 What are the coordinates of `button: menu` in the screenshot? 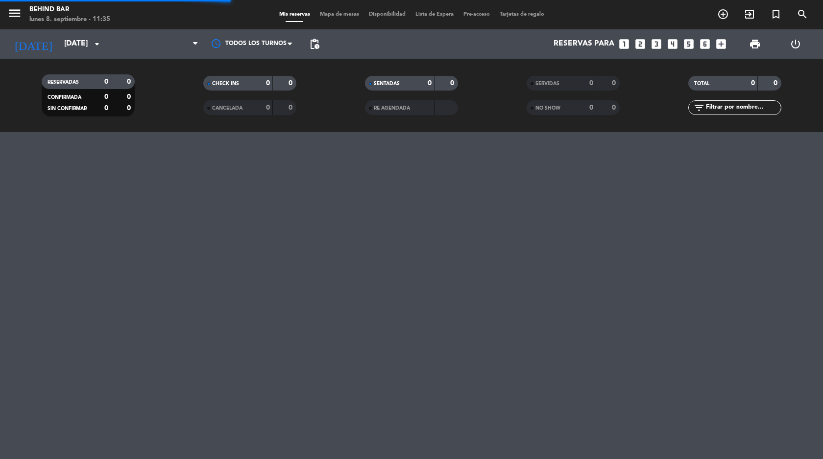 It's located at (15, 15).